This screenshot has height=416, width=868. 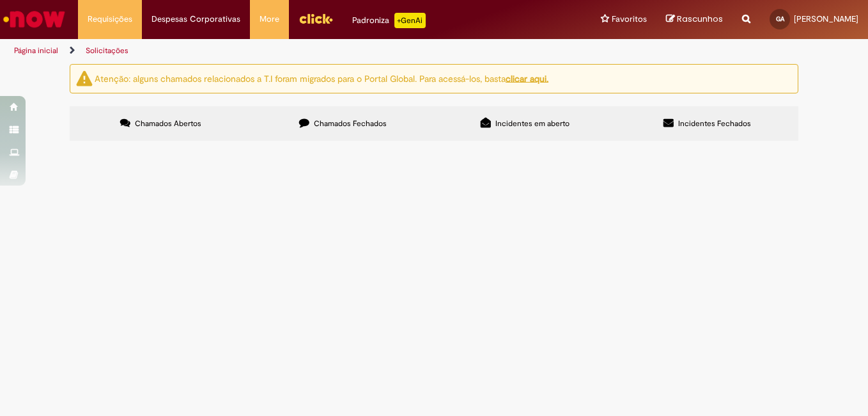 What do you see at coordinates (694, 19) in the screenshot?
I see `a: Rascunhos` at bounding box center [694, 19].